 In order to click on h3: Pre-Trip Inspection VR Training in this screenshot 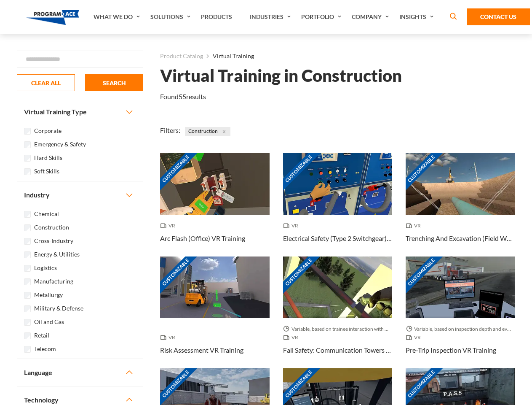, I will do `click(451, 350)`.